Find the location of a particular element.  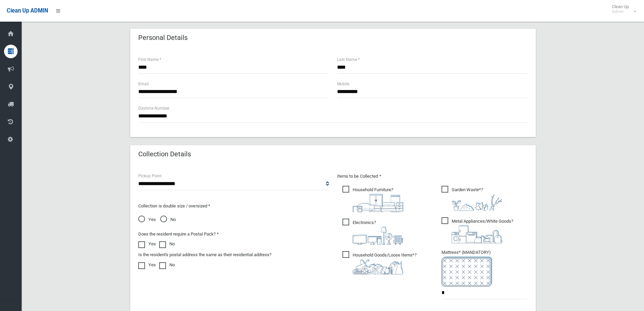

span: Household Goods/Loose Items* is located at coordinates (379, 262).